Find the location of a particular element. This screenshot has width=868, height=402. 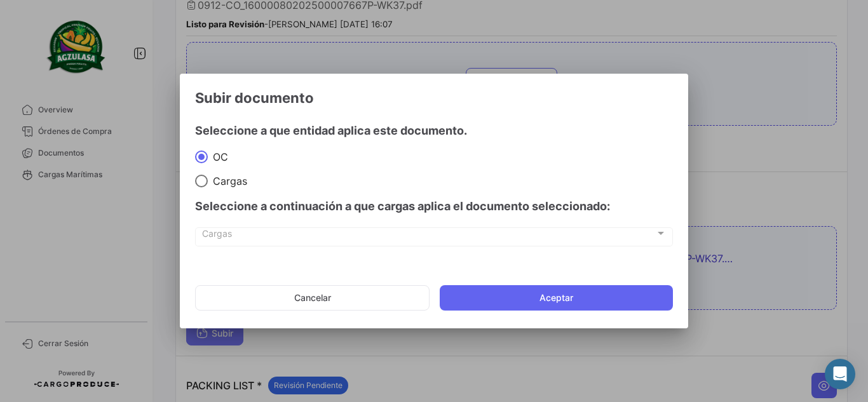

button: Aceptar is located at coordinates (555, 298).